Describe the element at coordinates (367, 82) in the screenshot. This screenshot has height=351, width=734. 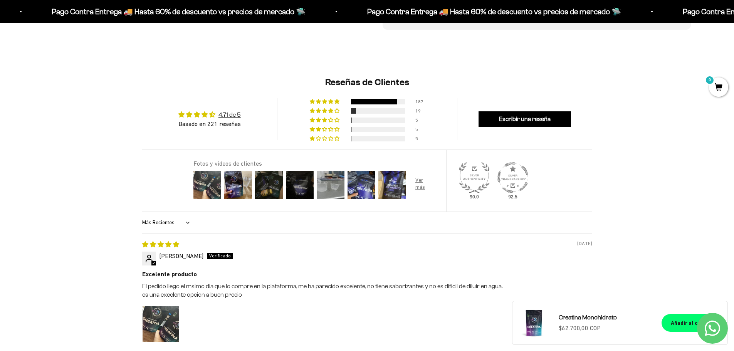
I see `h2: Reseñas de Clientes` at that location.